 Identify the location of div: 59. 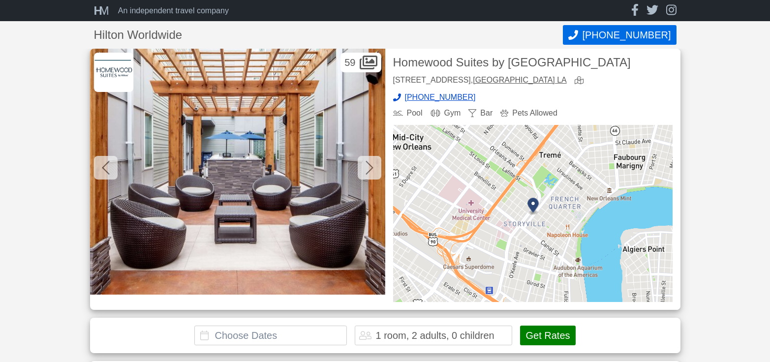
(361, 62).